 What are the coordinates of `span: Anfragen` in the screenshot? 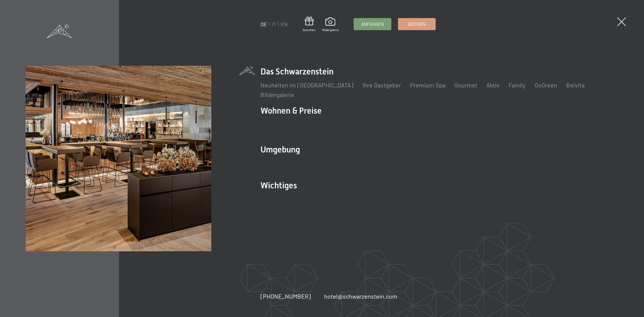 It's located at (372, 24).